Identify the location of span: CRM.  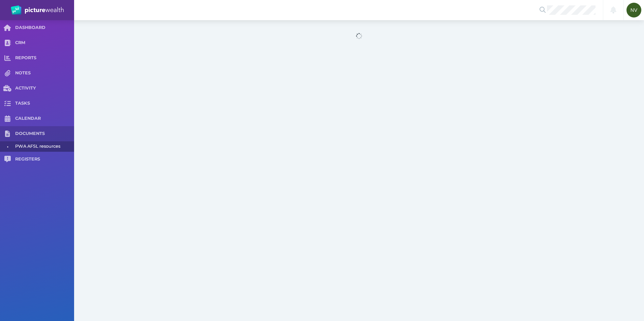
(44, 43).